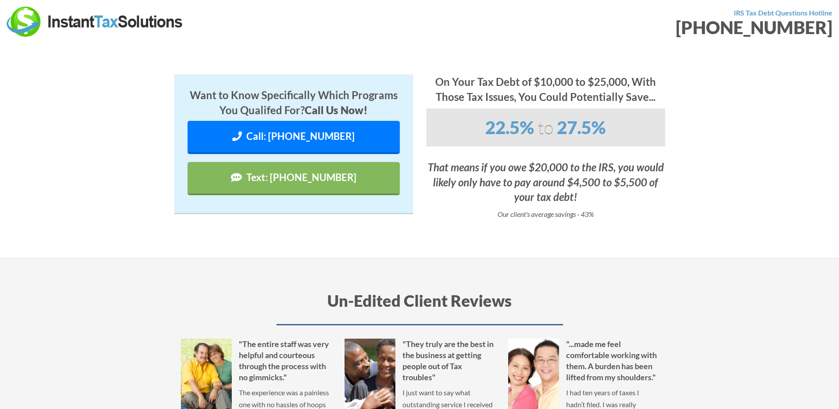 Image resolution: width=839 pixels, height=409 pixels. What do you see at coordinates (256, 360) in the screenshot?
I see `h5: "The entire staff was very helpful and courteous through the process with no gimmicks."` at bounding box center [256, 360].